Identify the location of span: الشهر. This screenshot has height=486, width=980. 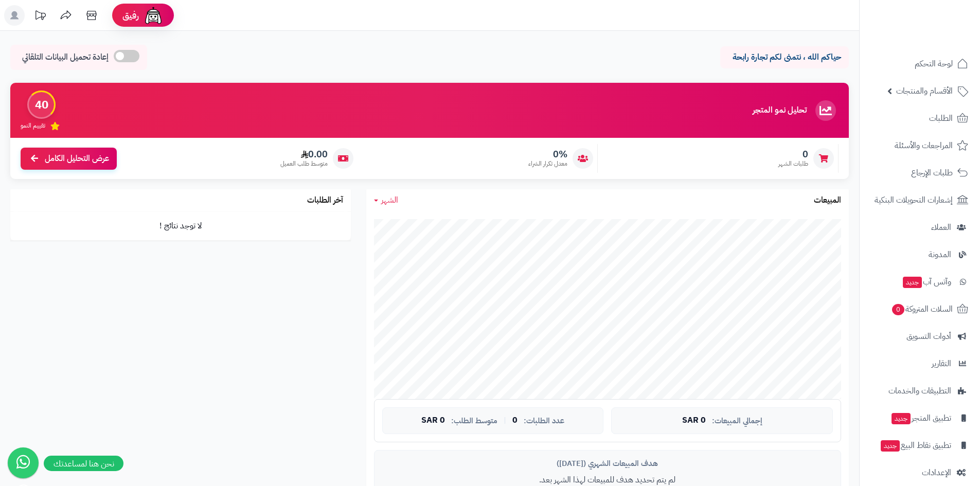
(389, 200).